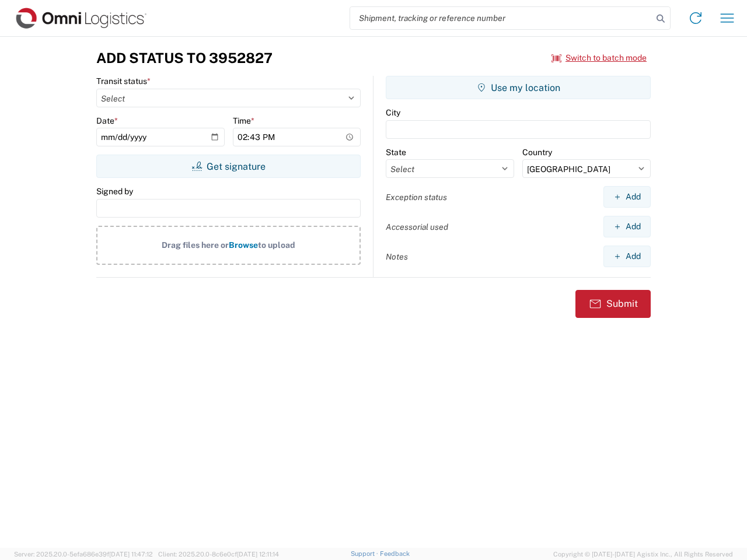 The width and height of the screenshot is (747, 560). I want to click on h3: Add Status to 3952827, so click(184, 58).